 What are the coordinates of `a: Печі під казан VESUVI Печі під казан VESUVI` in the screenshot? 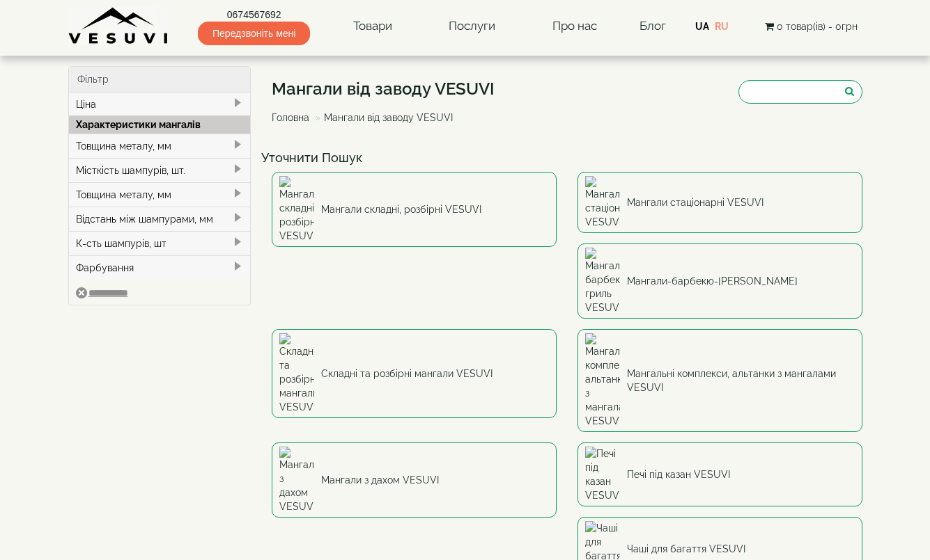 It's located at (719, 475).